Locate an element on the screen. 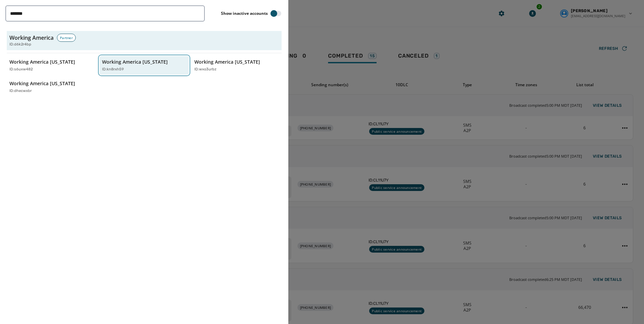 The image size is (644, 324). p: ID: s6uxw482 is located at coordinates (21, 69).